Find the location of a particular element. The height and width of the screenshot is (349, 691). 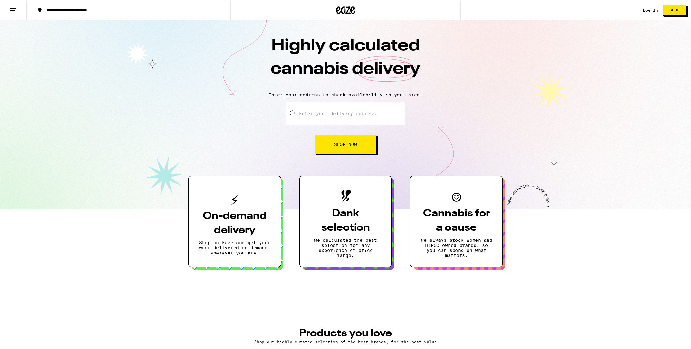

a: Shop is located at coordinates (675, 10).